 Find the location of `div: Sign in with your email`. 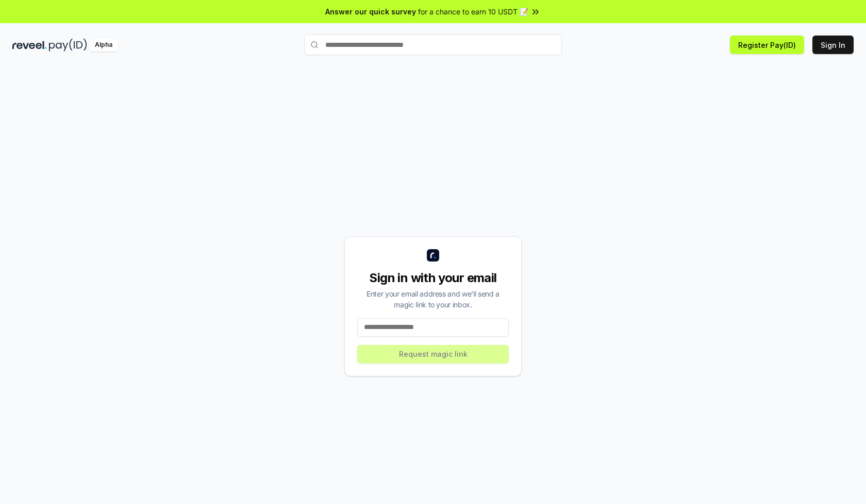

div: Sign in with your email is located at coordinates (433, 278).